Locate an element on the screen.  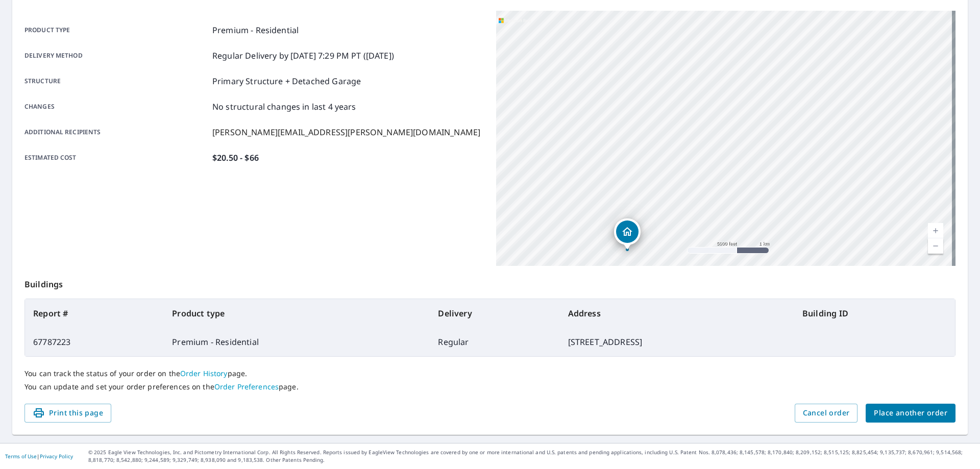
button: Print this page is located at coordinates (68, 413).